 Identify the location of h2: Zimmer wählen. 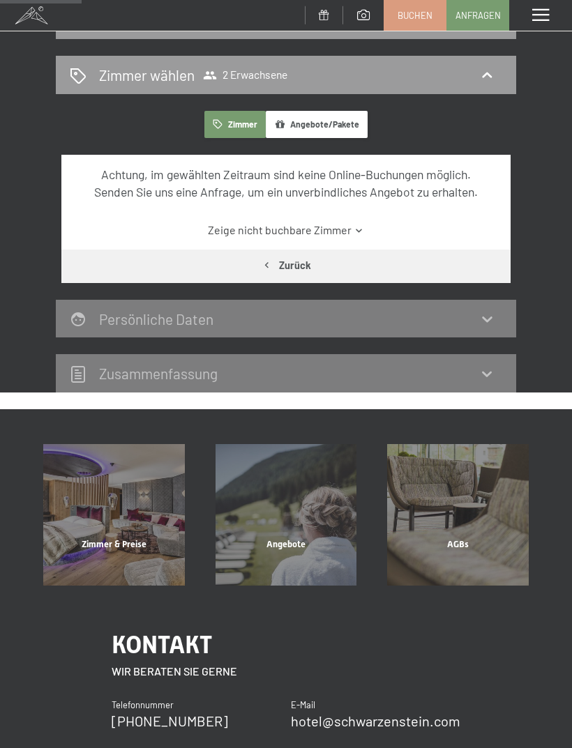
(146, 75).